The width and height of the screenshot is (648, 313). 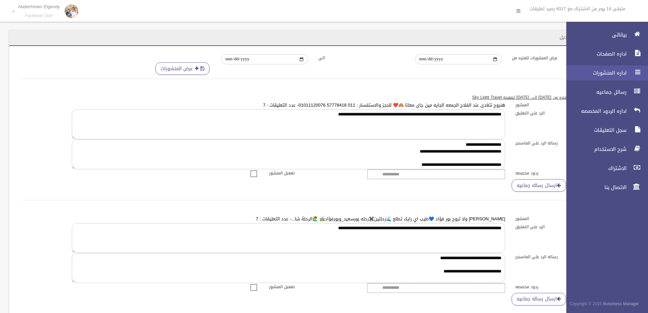 I want to click on a: شرح الاستخدام, so click(x=604, y=149).